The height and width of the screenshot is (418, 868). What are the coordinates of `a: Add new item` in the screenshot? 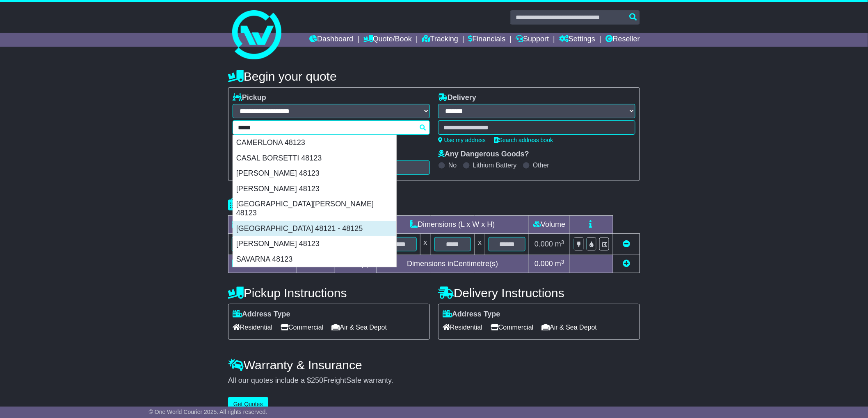 It's located at (626, 264).